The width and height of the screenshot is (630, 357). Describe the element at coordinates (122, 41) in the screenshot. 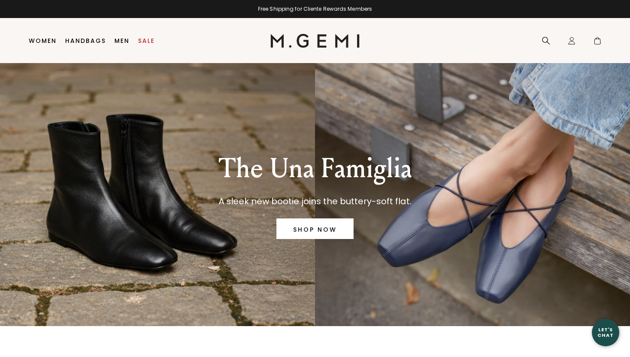

I see `a: Men` at that location.